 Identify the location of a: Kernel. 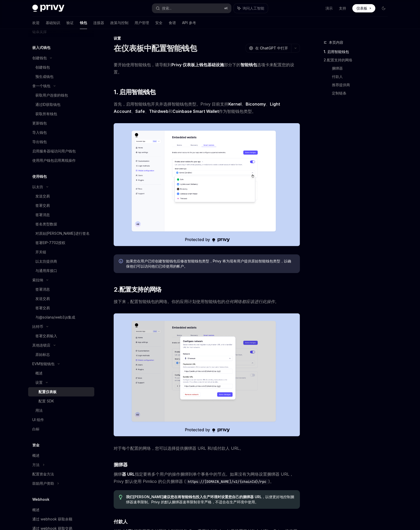
(235, 104).